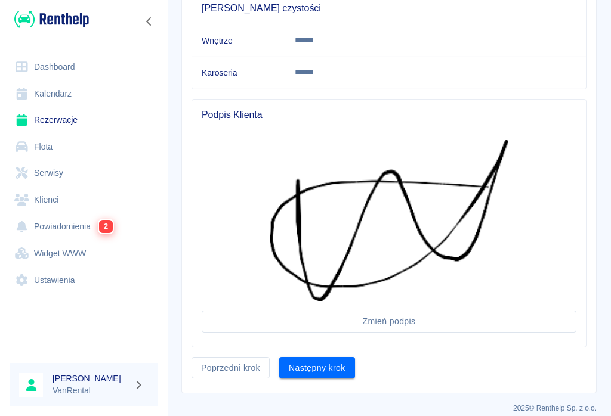 The image size is (611, 416). What do you see at coordinates (84, 173) in the screenshot?
I see `a: Serwisy` at bounding box center [84, 173].